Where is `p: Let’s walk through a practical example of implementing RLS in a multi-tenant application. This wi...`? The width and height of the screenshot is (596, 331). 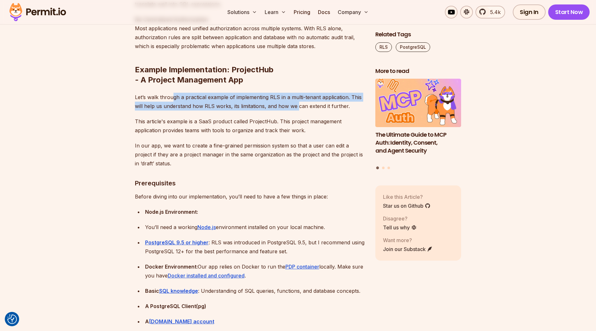 p: Let’s walk through a practical example of implementing RLS in a multi-tenant application. This wi... is located at coordinates (250, 102).